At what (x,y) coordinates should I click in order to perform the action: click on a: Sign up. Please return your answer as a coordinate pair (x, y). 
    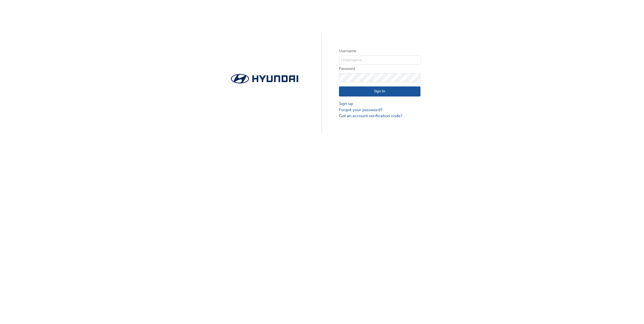
    Looking at the image, I should click on (380, 104).